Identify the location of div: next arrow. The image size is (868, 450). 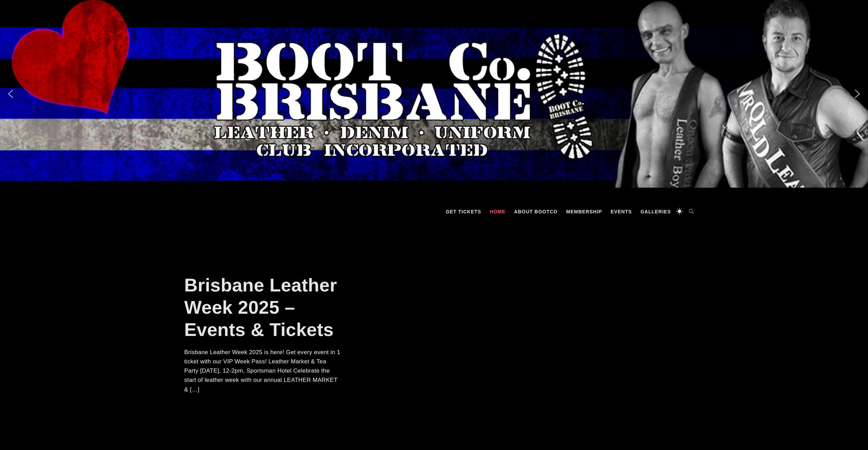
(857, 94).